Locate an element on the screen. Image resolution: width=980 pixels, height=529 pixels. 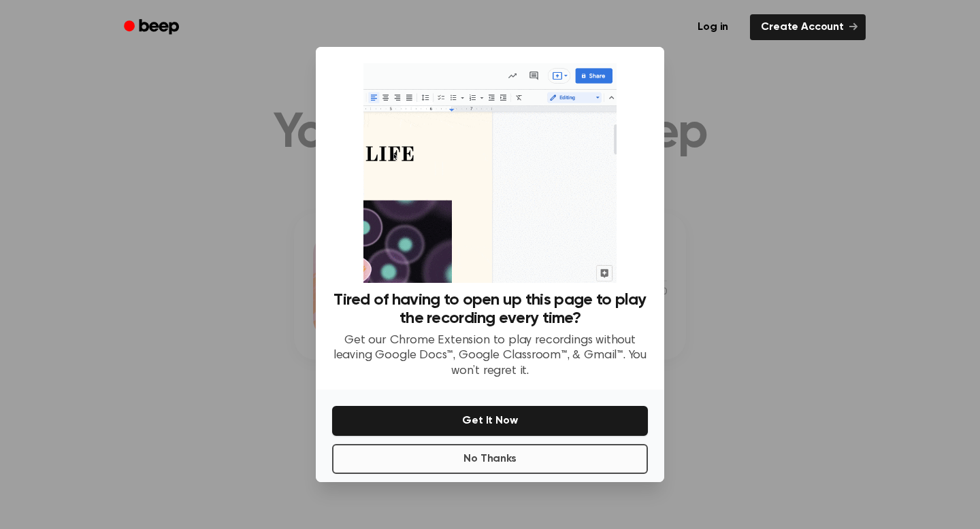
a: Beep is located at coordinates (152, 27).